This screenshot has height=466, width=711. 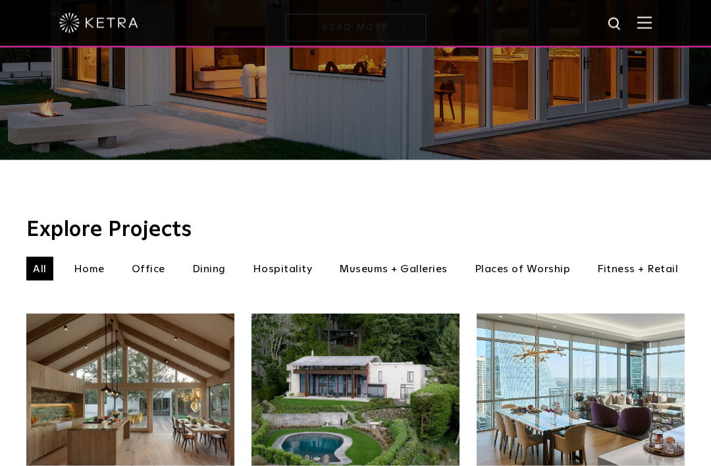 I want to click on img: search icon, so click(x=615, y=24).